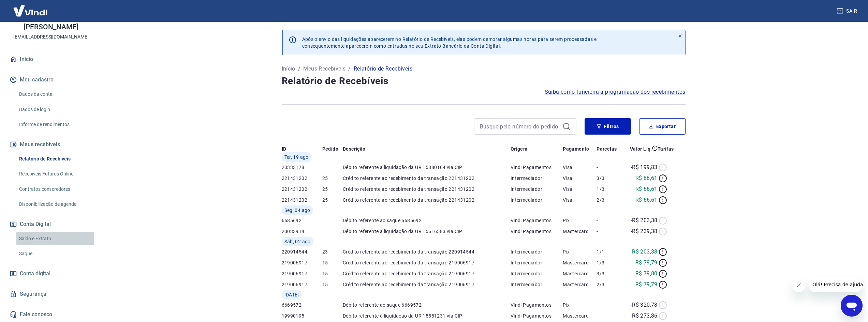  What do you see at coordinates (641, 149) in the screenshot?
I see `p: Valor Líq.` at bounding box center [641, 149].